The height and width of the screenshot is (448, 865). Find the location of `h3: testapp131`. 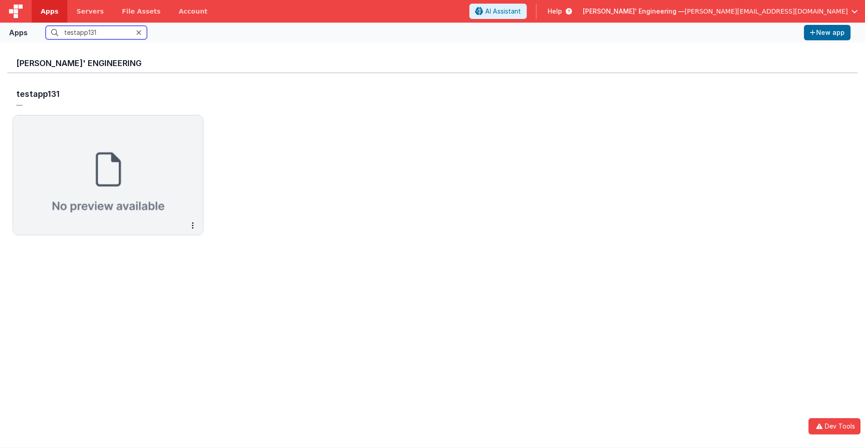

h3: testapp131 is located at coordinates (38, 94).